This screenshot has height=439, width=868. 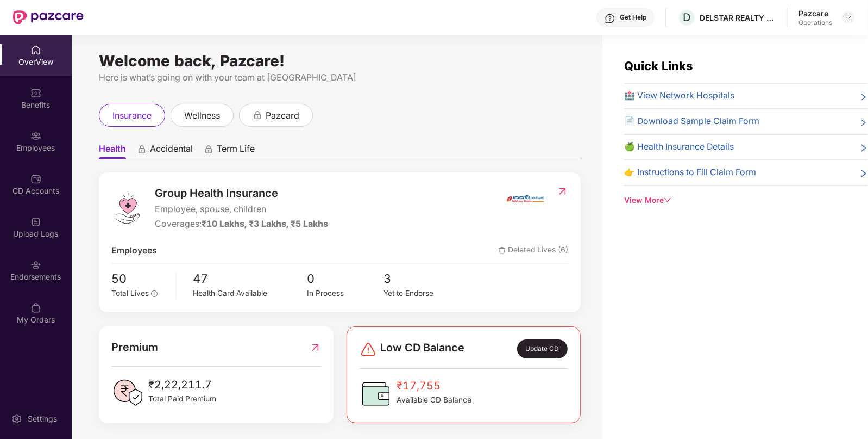 I want to click on span: 3, so click(x=422, y=278).